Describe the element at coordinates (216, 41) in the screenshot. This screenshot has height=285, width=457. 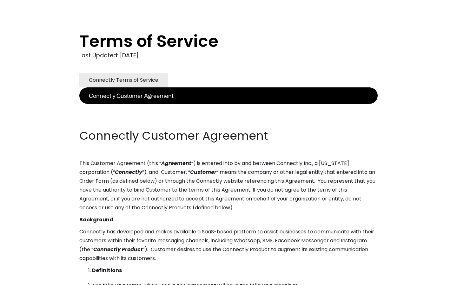
I see `h1: Terms of Service` at that location.